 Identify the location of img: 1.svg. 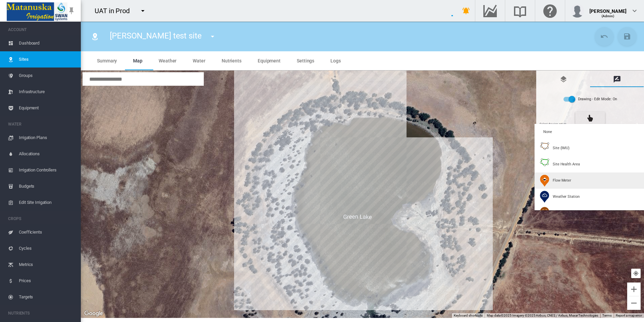
(545, 148).